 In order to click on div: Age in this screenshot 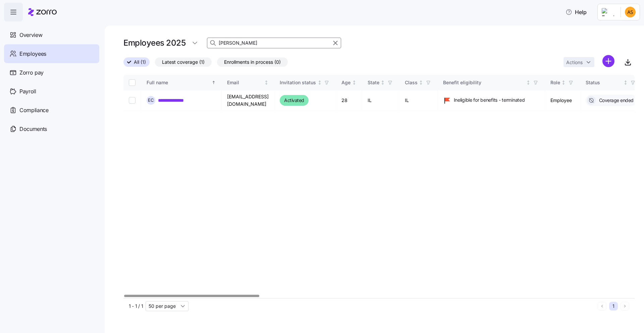, I will do `click(346, 83)`.